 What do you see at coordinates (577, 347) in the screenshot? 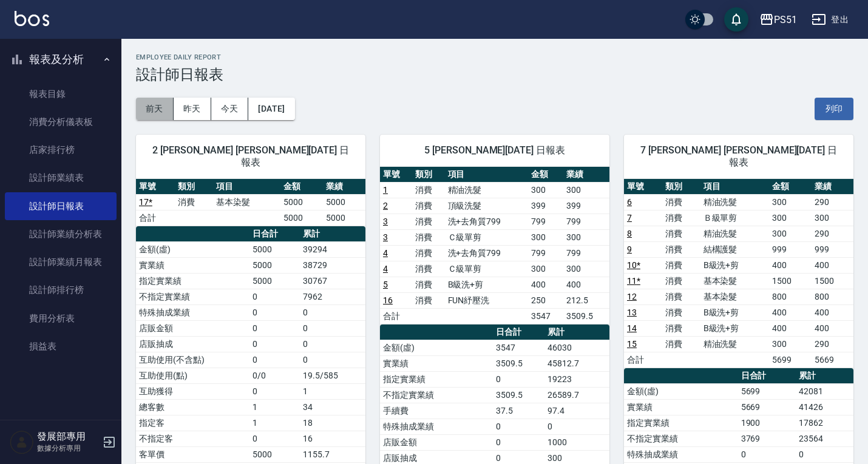
I see `td: 46030` at bounding box center [577, 347].